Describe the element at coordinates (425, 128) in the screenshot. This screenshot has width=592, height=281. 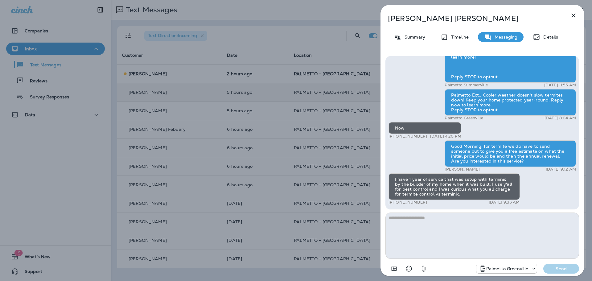
I see `div: Now` at that location.